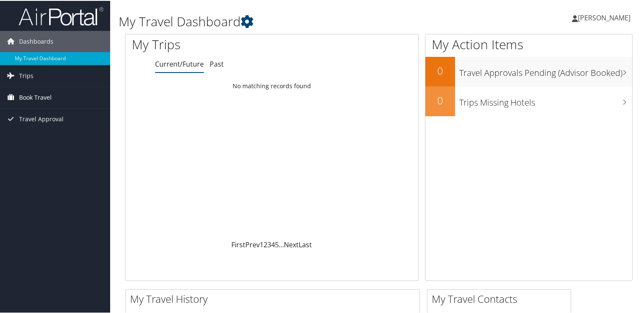 The image size is (644, 313). What do you see at coordinates (265, 244) in the screenshot?
I see `a: 2` at bounding box center [265, 244].